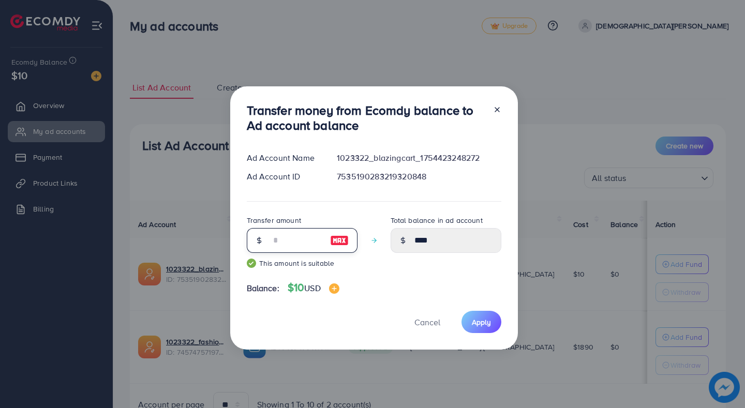 The image size is (745, 408). I want to click on button: Cancel, so click(427, 322).